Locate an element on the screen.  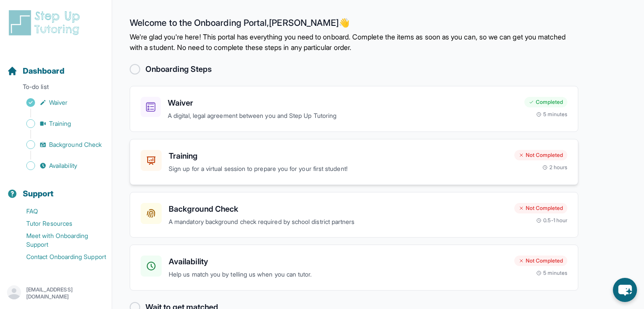
div: 0.5-1 hour is located at coordinates (552, 220).